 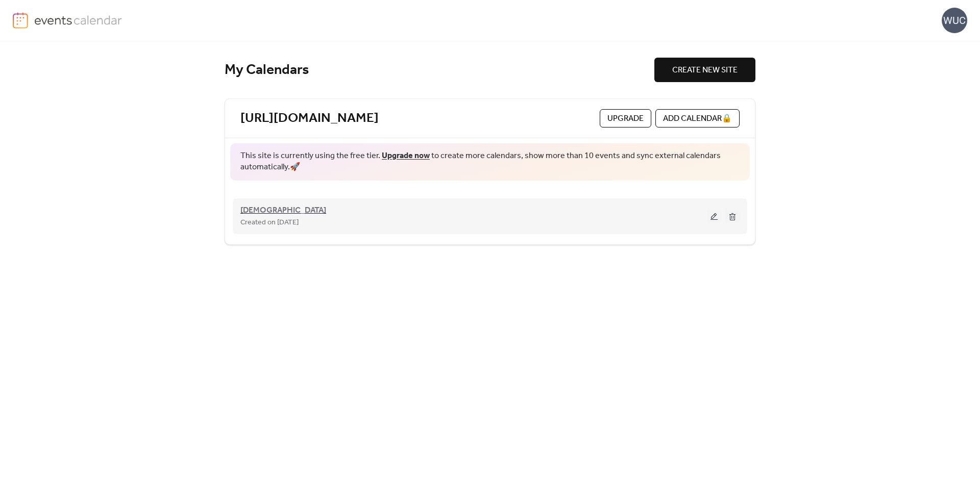 What do you see at coordinates (78, 20) in the screenshot?
I see `img: logo-type` at bounding box center [78, 20].